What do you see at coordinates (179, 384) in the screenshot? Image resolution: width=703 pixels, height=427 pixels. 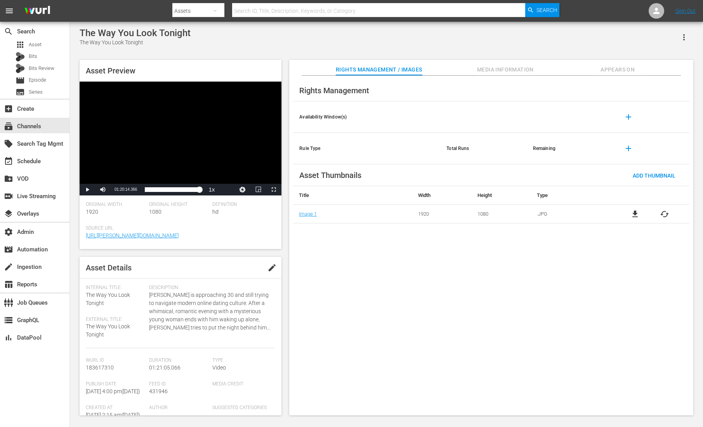 I see `span: Feed ID` at bounding box center [179, 384].